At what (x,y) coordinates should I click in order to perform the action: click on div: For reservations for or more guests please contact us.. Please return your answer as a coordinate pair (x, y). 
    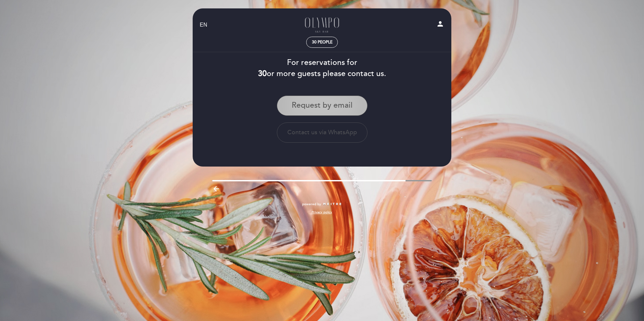
    Looking at the image, I should click on (322, 68).